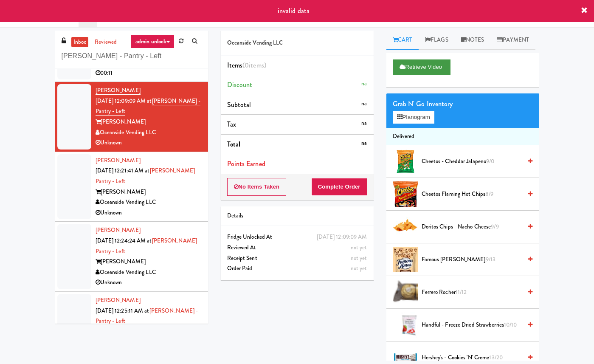 The height and width of the screenshot is (364, 594). What do you see at coordinates (148, 73) in the screenshot?
I see `div: 00:11` at bounding box center [148, 73].